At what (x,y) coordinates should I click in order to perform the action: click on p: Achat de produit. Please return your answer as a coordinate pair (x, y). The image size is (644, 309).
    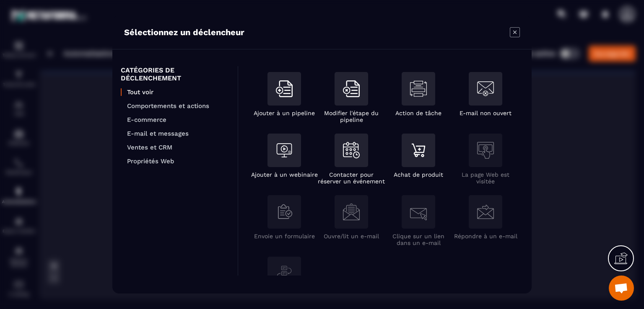
    Looking at the image, I should click on (419, 174).